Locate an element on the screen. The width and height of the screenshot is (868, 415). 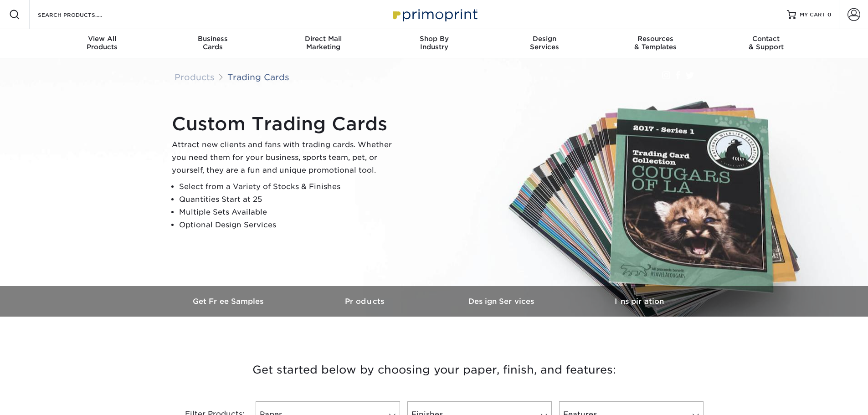
a: BusinessCards is located at coordinates (213, 44).